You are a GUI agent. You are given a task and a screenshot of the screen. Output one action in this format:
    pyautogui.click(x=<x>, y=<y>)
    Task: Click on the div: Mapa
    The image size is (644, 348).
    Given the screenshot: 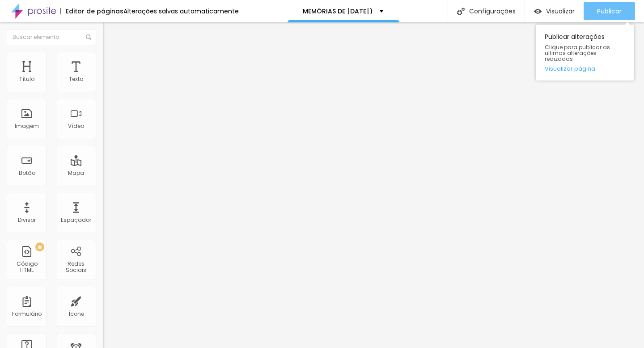 What is the action you would take?
    pyautogui.click(x=76, y=173)
    